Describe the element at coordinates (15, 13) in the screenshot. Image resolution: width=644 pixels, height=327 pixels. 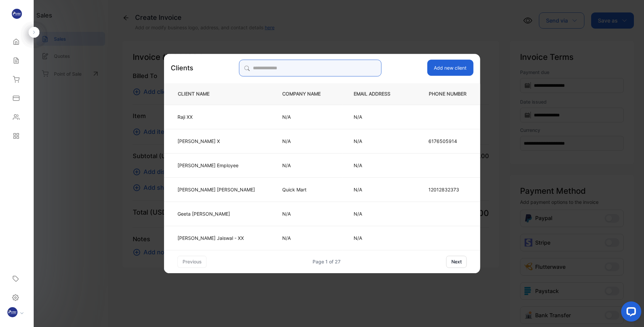
I see `button: Open LiveChat chat widget` at that location.